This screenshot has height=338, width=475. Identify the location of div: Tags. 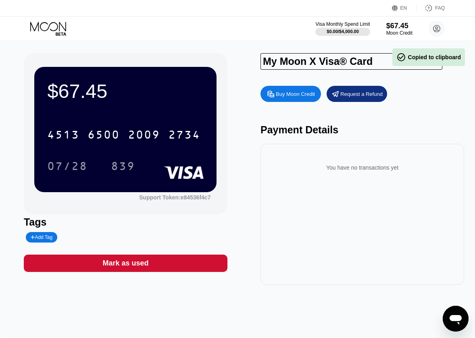
(125, 222).